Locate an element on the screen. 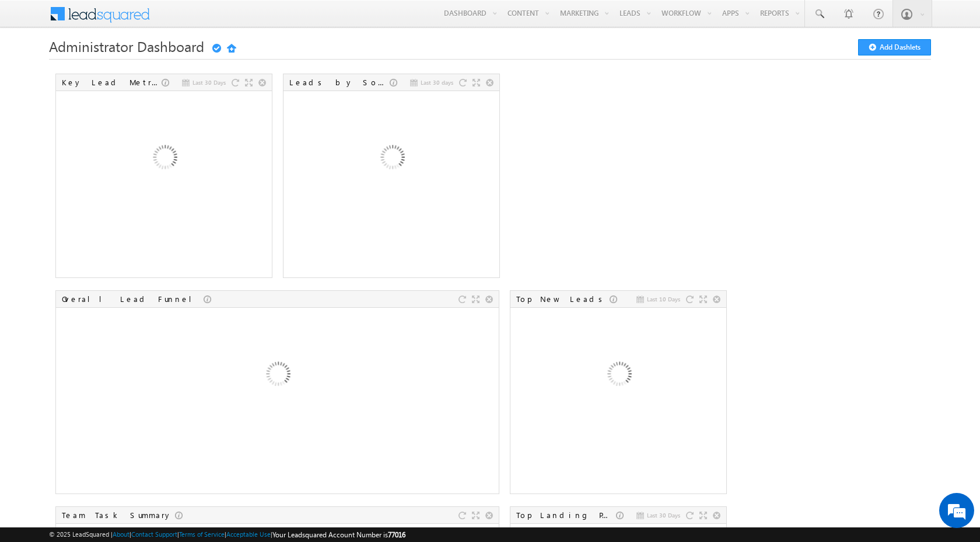 The height and width of the screenshot is (542, 980). span: Your Leadsquared Account Number is is located at coordinates (339, 534).